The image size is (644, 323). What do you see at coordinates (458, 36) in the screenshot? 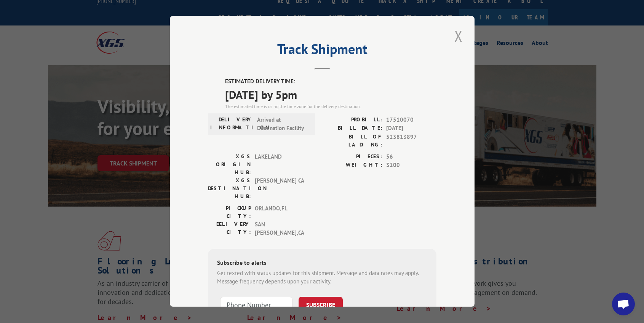
I see `button: Close modal` at bounding box center [458, 36].